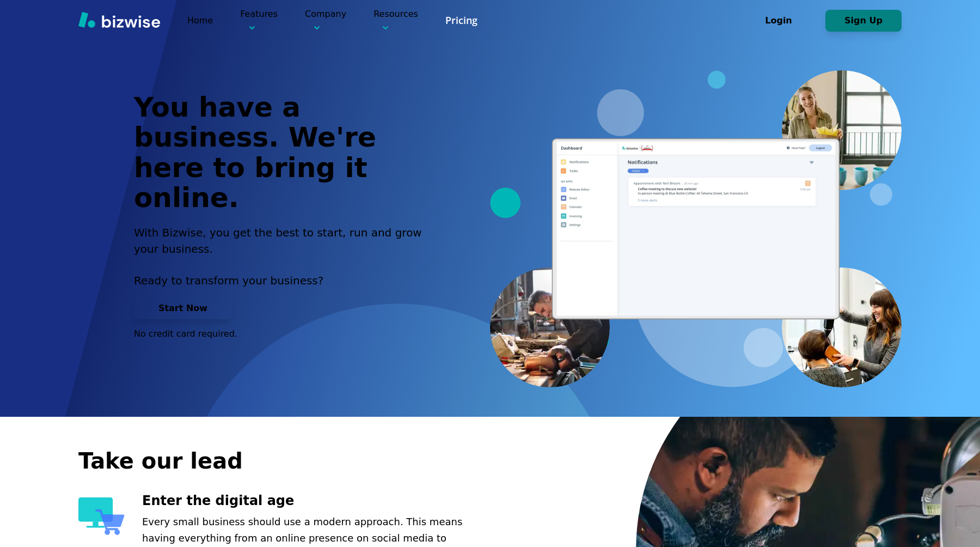 The width and height of the screenshot is (980, 547). I want to click on h1: You have a business. We're here to bring it online., so click(284, 153).